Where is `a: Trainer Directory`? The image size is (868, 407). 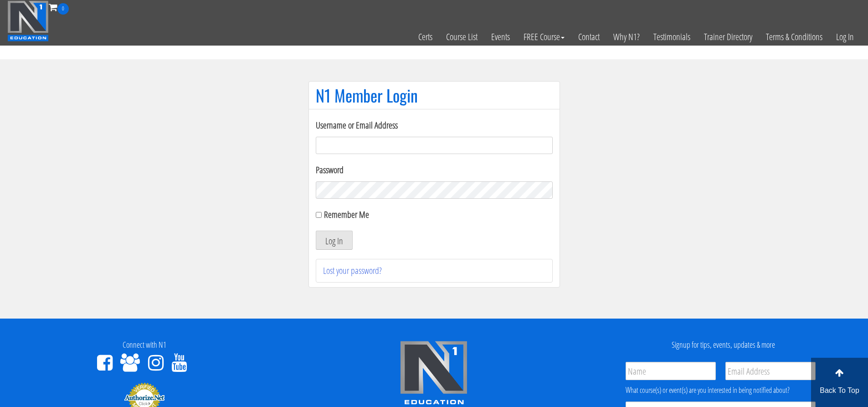
a: Trainer Directory is located at coordinates (729, 37).